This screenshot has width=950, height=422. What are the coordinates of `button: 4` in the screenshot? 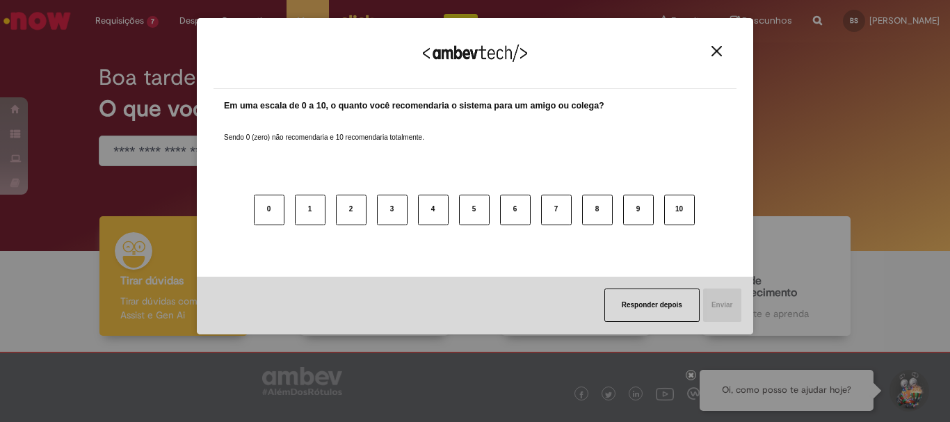 It's located at (433, 210).